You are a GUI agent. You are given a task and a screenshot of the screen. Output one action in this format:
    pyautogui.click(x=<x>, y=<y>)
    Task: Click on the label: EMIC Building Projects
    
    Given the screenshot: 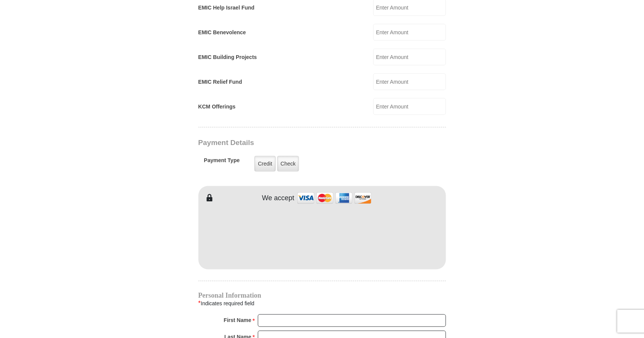 What is the action you would take?
    pyautogui.click(x=228, y=57)
    